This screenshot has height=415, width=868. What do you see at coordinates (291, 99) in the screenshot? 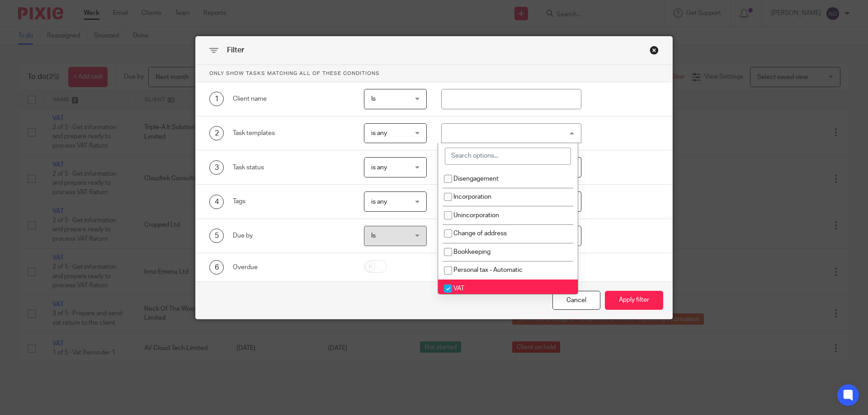
I see `div: Client name` at bounding box center [291, 99].